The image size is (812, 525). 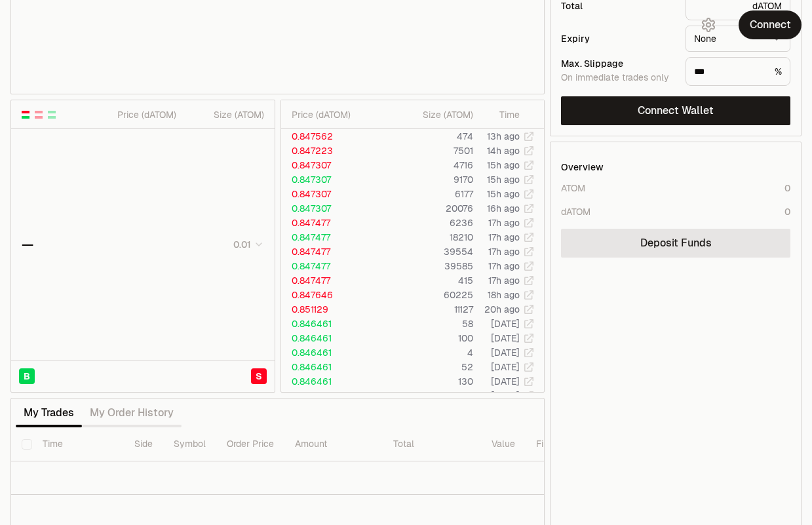 I want to click on time: 18h ago, so click(x=503, y=295).